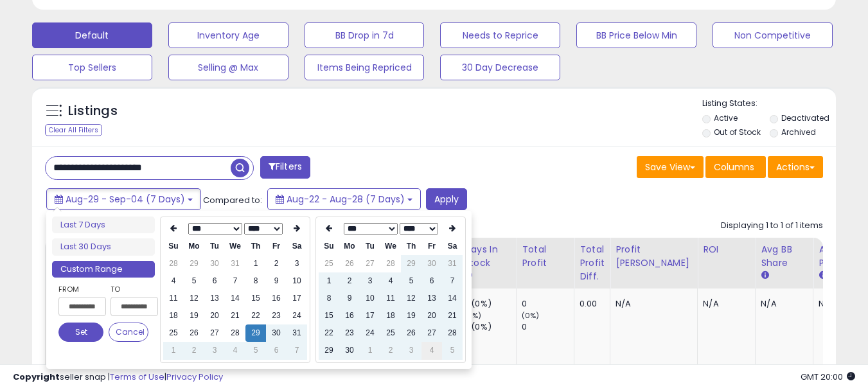 The width and height of the screenshot is (868, 390). What do you see at coordinates (174, 333) in the screenshot?
I see `td: 25` at bounding box center [174, 333].